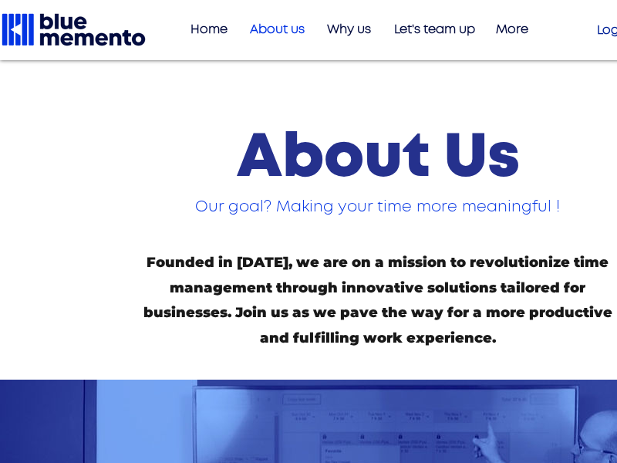 The image size is (617, 463). Describe the element at coordinates (277, 29) in the screenshot. I see `p: About us` at that location.